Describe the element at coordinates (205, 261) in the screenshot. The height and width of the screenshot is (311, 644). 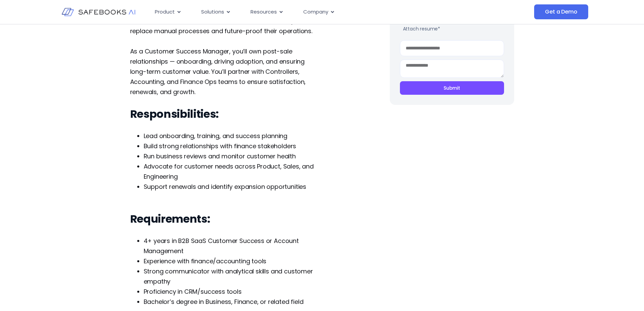
I see `span: Experience with finance/accounting tools` at that location.